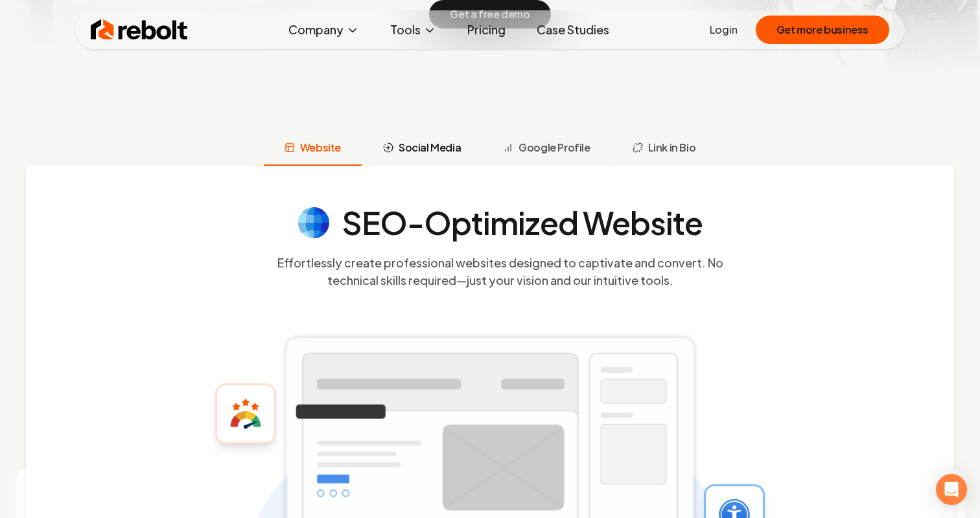  I want to click on span: Google Profile, so click(554, 148).